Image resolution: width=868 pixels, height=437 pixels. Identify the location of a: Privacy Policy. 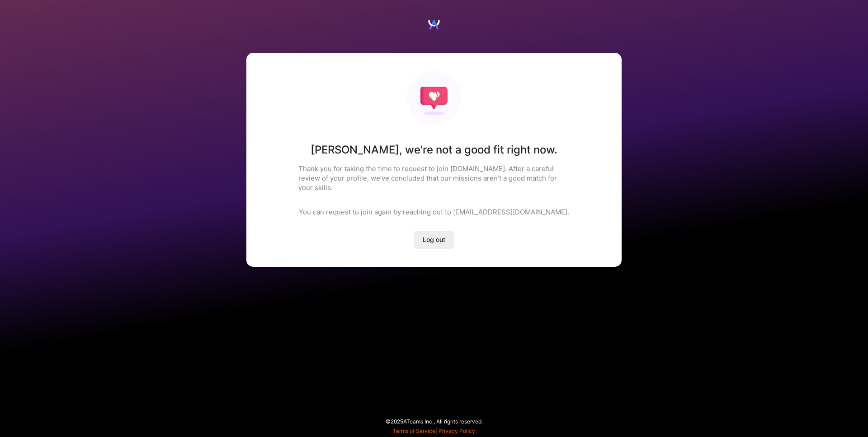
(456, 431).